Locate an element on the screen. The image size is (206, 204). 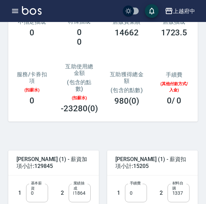
h3: 1723.5 is located at coordinates (174, 33).